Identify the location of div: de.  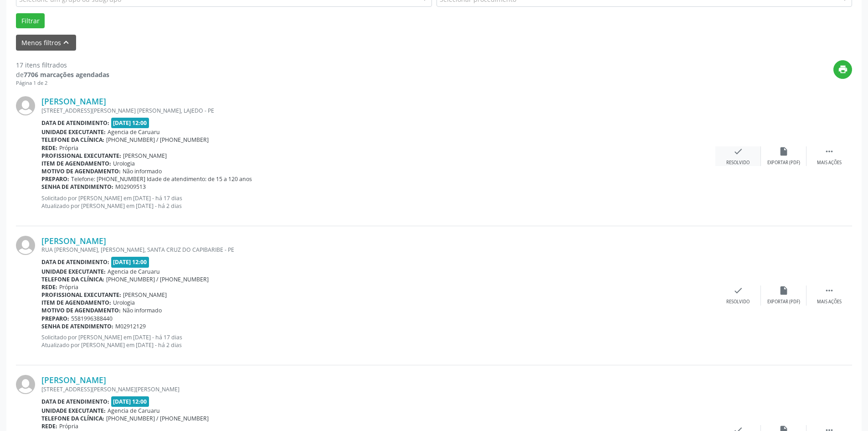
(62, 74).